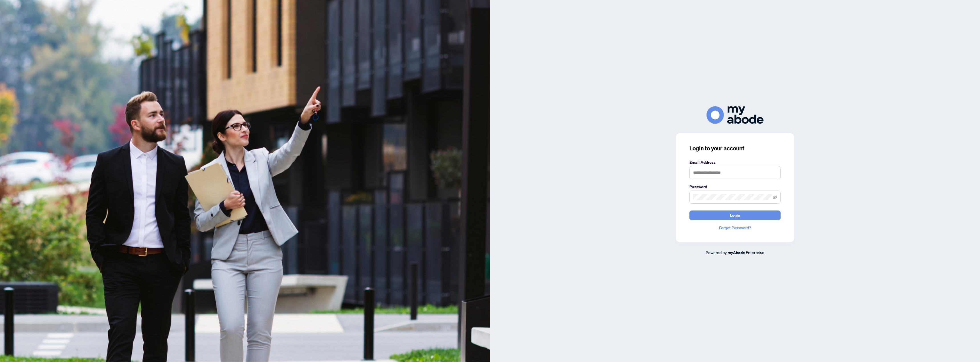 This screenshot has height=362, width=980. I want to click on a: Forgot Password?, so click(736, 228).